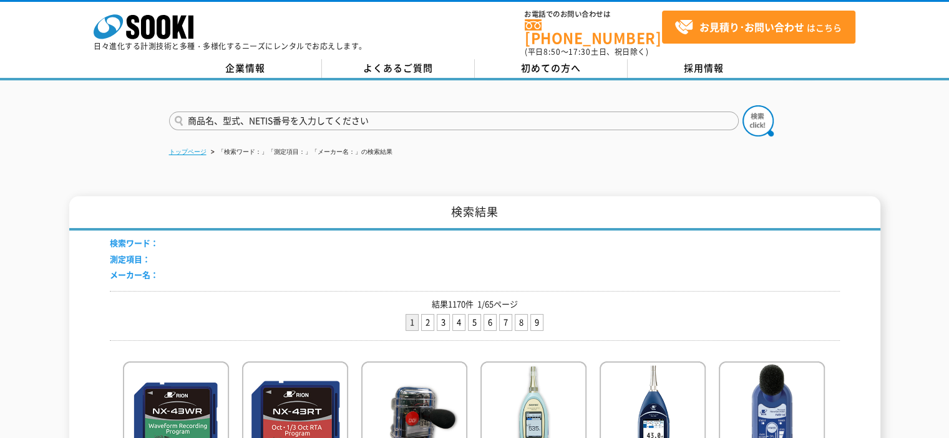 The height and width of the screenshot is (438, 949). I want to click on a: お見積り･お問い合わせはこちら, so click(758, 27).